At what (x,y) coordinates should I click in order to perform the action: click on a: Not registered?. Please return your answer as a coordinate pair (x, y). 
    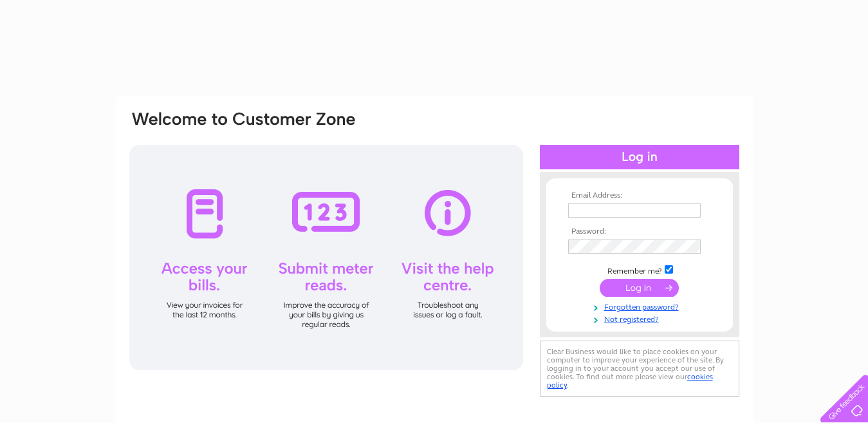
    Looking at the image, I should click on (641, 318).